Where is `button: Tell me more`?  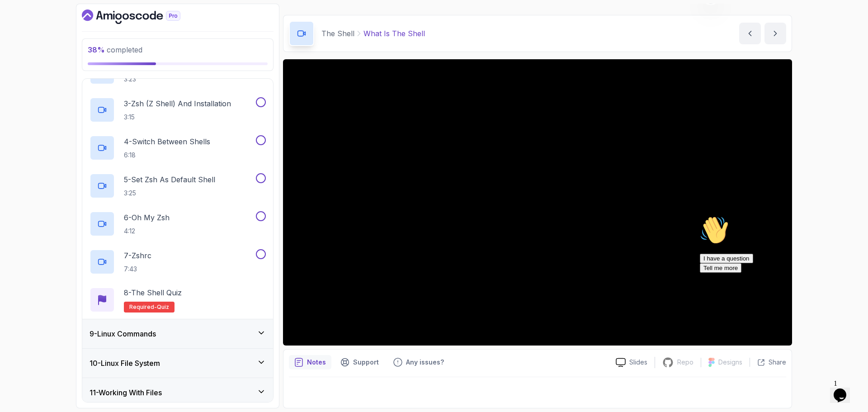
button: Tell me more is located at coordinates (24, 56).